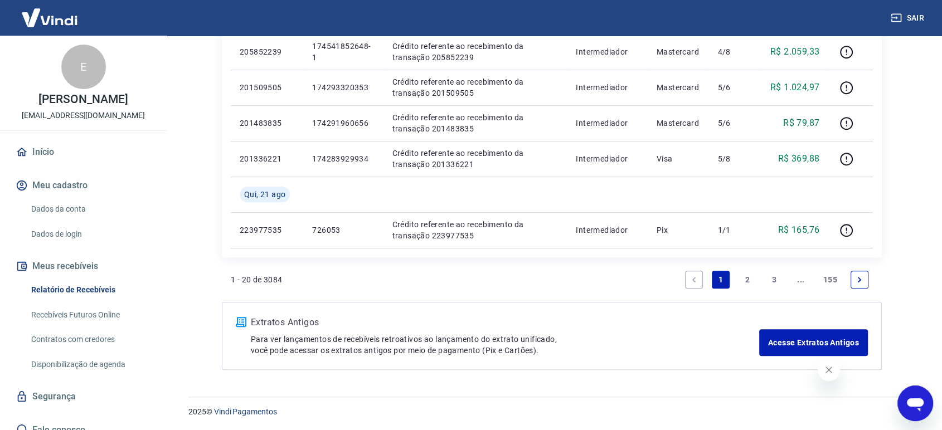  I want to click on a: Page 155, so click(830, 280).